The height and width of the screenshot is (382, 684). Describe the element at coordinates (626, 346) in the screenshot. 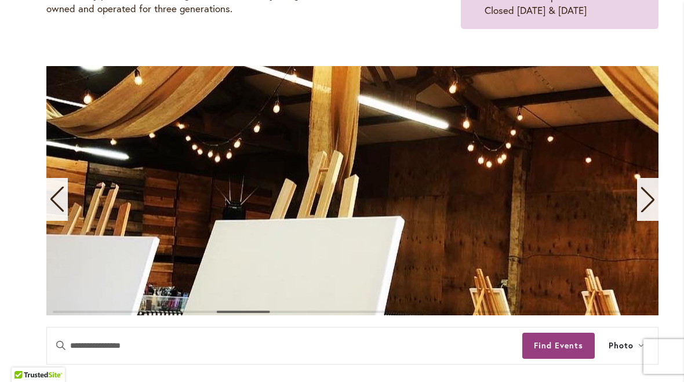

I see `button: Photo` at that location.